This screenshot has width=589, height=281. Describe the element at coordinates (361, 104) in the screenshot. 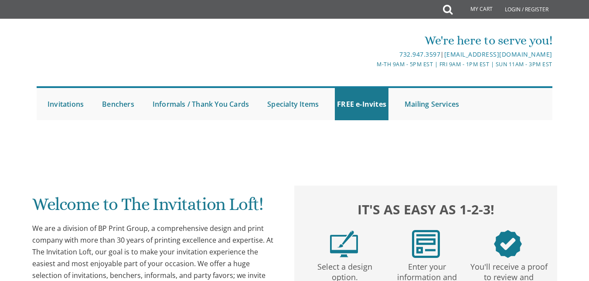

I see `a: FREE e-Invites` at that location.